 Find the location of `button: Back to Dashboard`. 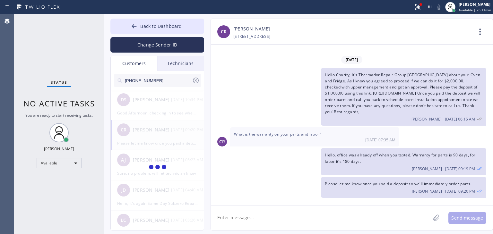

button: Back to Dashboard is located at coordinates (157, 26).